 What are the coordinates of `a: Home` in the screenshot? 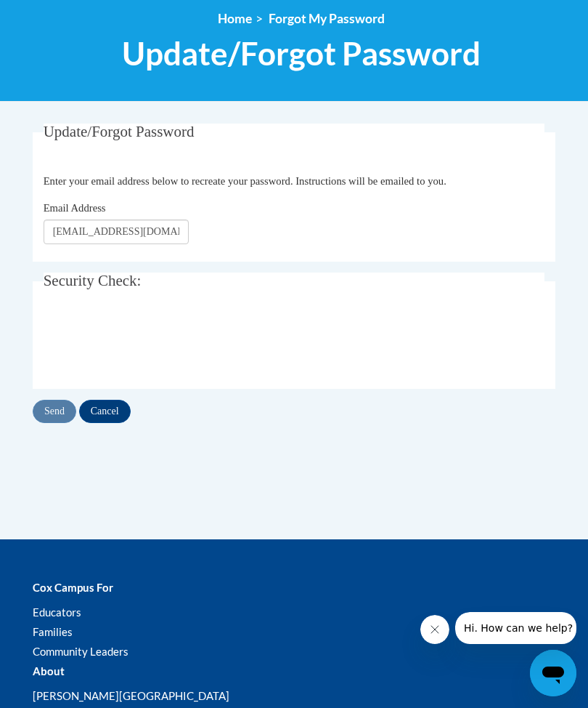 It's located at (234, 18).